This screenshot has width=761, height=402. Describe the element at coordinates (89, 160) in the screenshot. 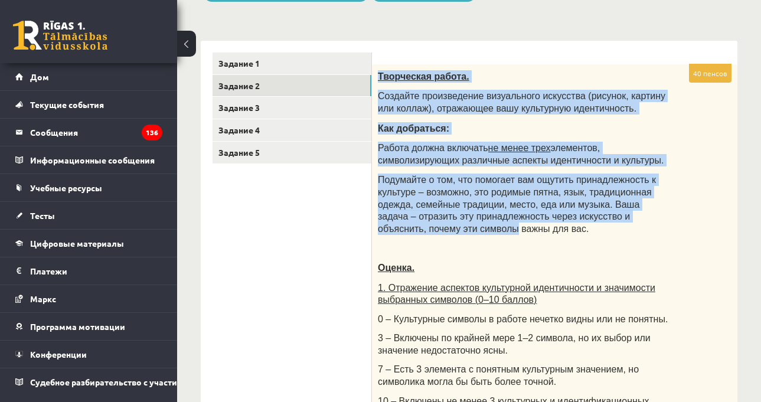

I see `a: Информационные сообщения` at that location.